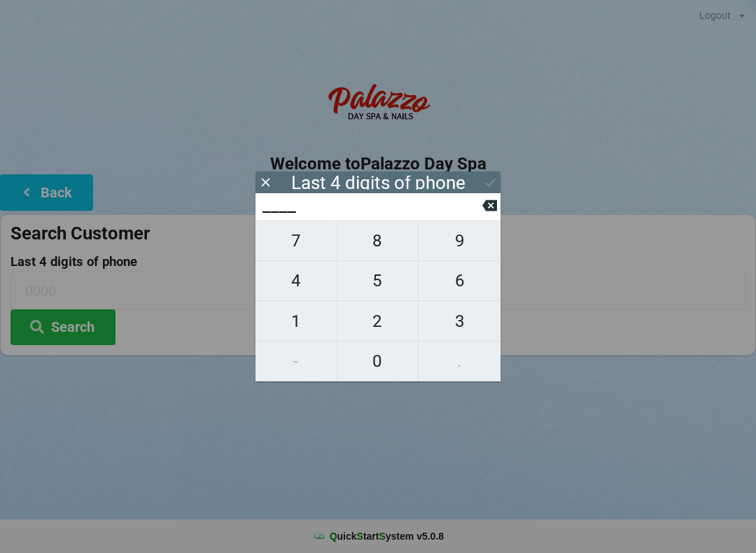 This screenshot has height=553, width=756. Describe the element at coordinates (378, 183) in the screenshot. I see `div: Last 4 digits of phone` at that location.